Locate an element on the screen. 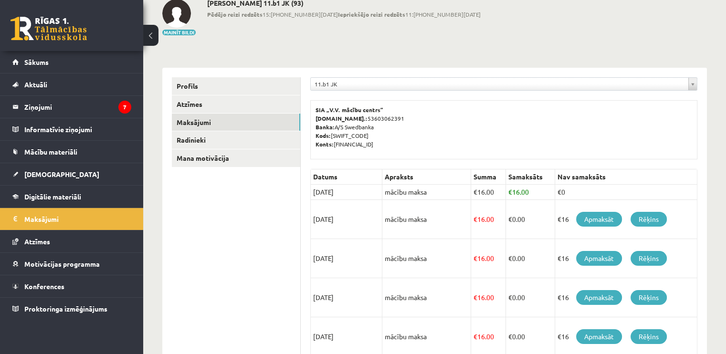 The width and height of the screenshot is (726, 354). span: 11.b1 JK is located at coordinates (499, 84).